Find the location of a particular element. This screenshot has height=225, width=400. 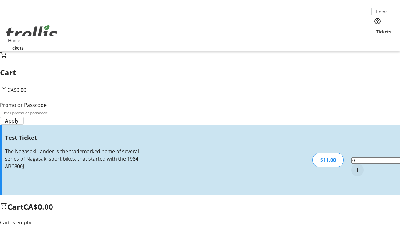

button: Increment by one is located at coordinates (358, 170).